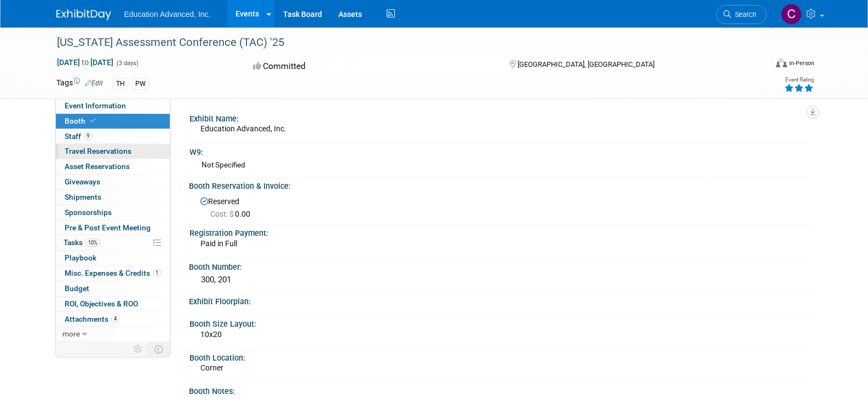 This screenshot has height=400, width=868. Describe the element at coordinates (113, 288) in the screenshot. I see `a: Budget` at that location.